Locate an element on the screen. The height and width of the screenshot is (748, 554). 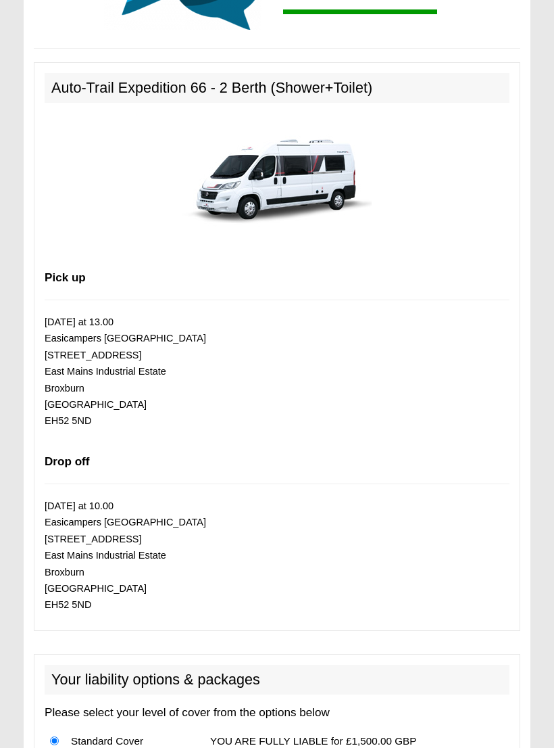
b: Drop off is located at coordinates (67, 462).